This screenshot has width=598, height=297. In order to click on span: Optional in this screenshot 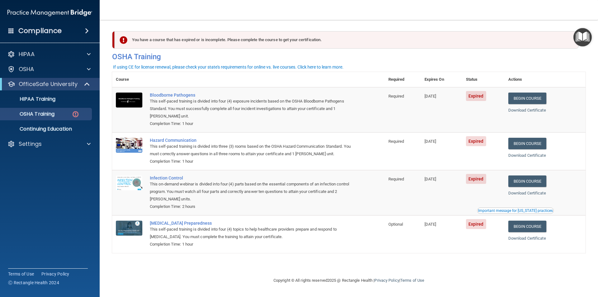, I will do `click(396, 224)`.